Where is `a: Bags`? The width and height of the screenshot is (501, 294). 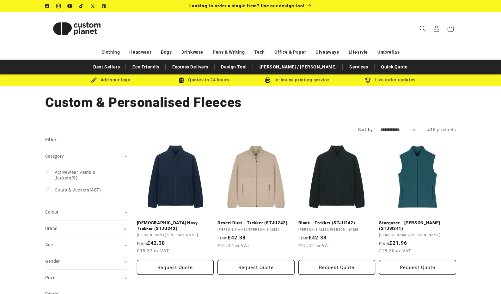
a: Bags is located at coordinates (166, 52).